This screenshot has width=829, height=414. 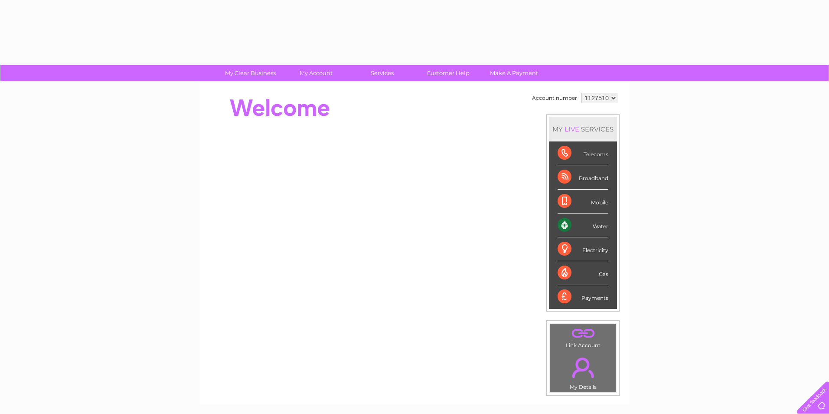 I want to click on div: Broadband, so click(x=583, y=177).